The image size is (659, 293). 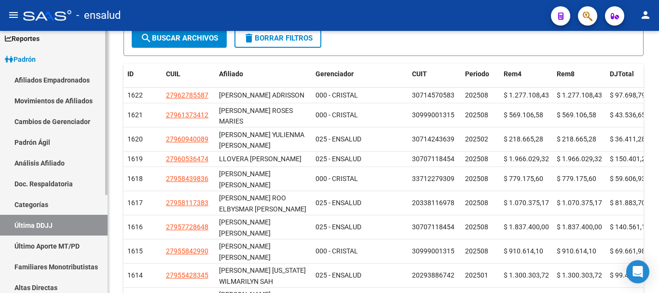 I want to click on span: 1614, so click(x=135, y=275).